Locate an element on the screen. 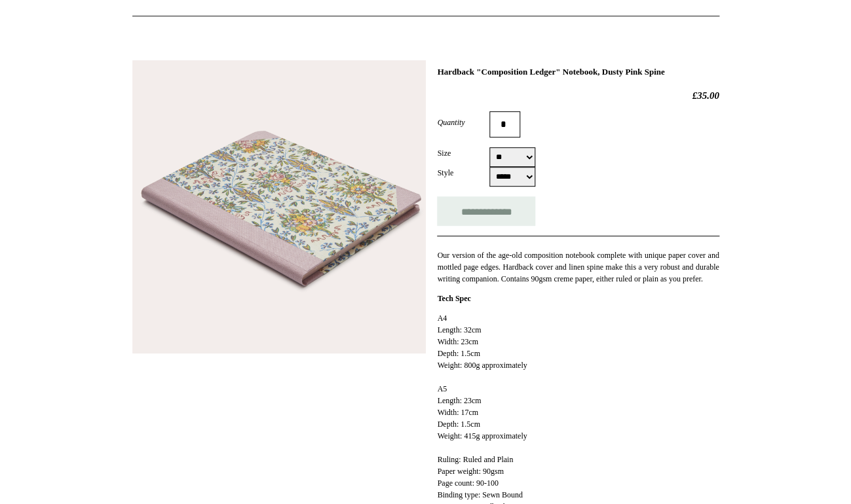 This screenshot has width=851, height=504. h1: Hardback "Composition Ledger" Notebook, Dusty Pink Spine is located at coordinates (578, 72).